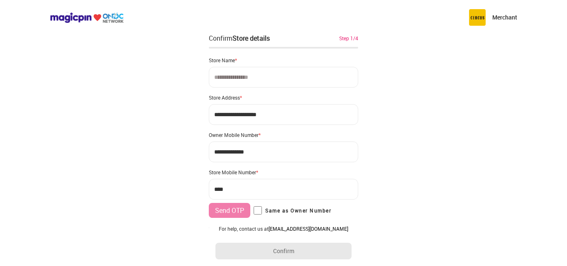  Describe the element at coordinates (477, 17) in the screenshot. I see `img: circus.b677b59b.png` at that location.